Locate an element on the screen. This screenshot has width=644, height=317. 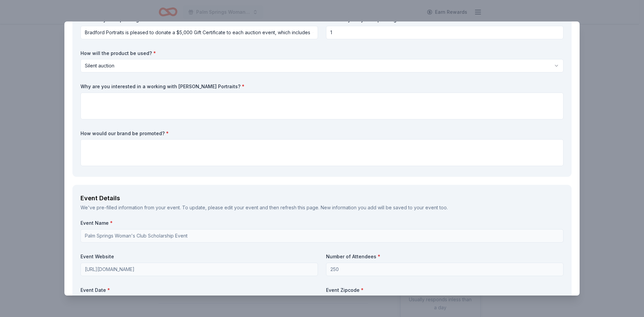
label: Event Date is located at coordinates (199, 290).